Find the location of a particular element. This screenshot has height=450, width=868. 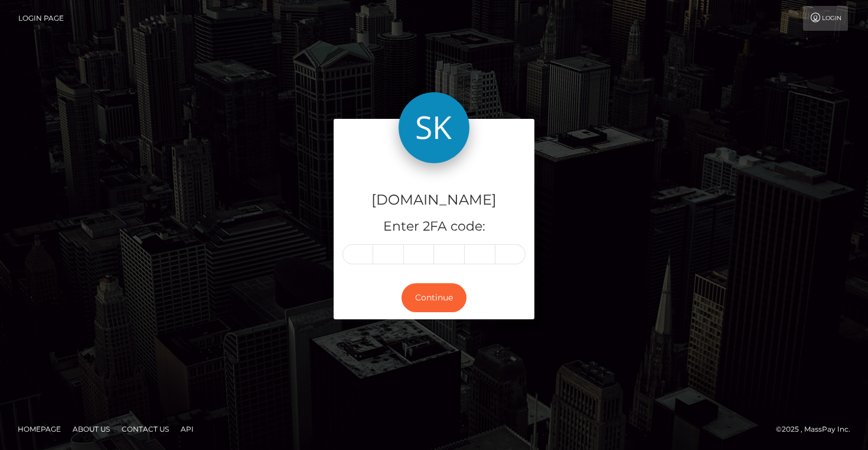

a: Login Page is located at coordinates (41, 18).